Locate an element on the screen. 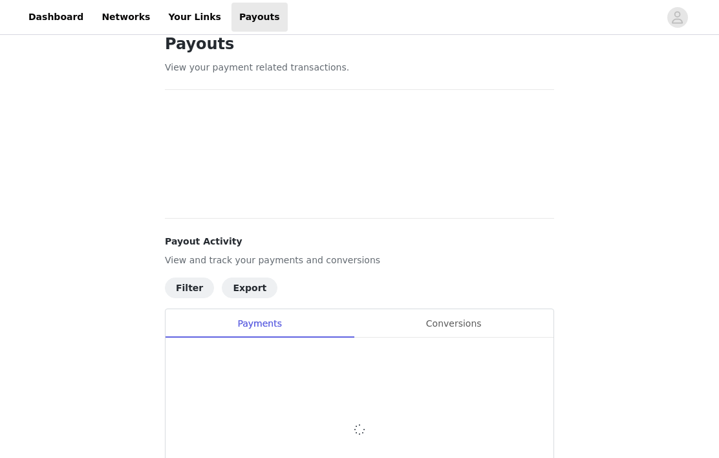 This screenshot has width=719, height=458. div: Payments is located at coordinates (259, 323).